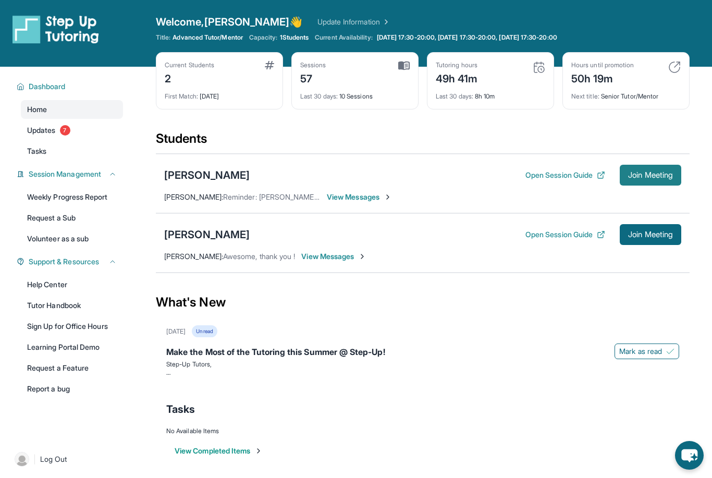 Image resolution: width=712 pixels, height=478 pixels. Describe the element at coordinates (313, 78) in the screenshot. I see `div: 57` at that location.